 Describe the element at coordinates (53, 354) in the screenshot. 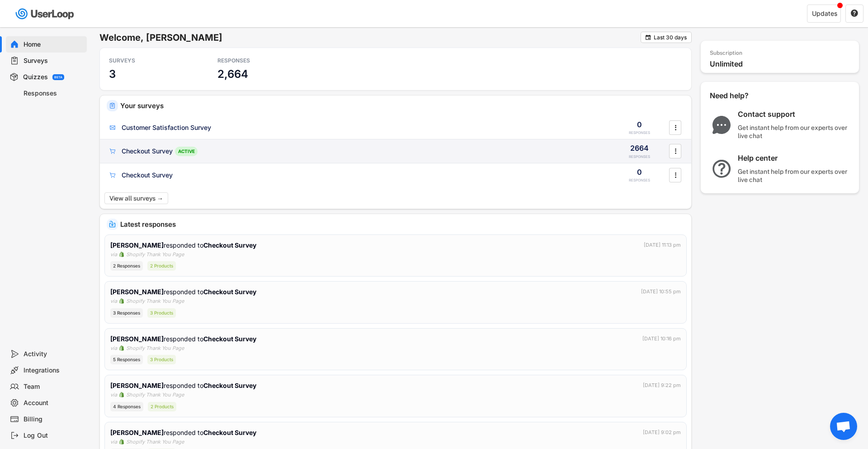

I see `div: Activity` at that location.